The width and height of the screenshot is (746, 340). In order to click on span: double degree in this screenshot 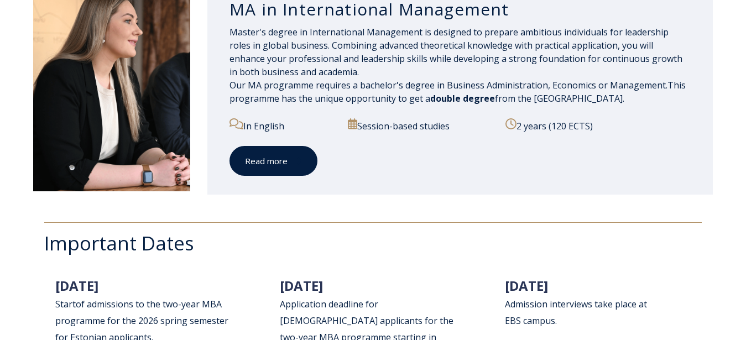, I will do `click(463, 98)`.